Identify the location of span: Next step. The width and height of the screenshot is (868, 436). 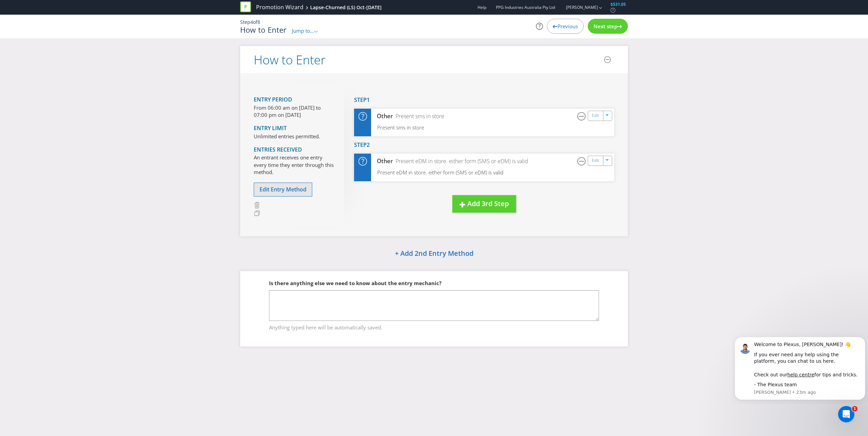
(606, 26).